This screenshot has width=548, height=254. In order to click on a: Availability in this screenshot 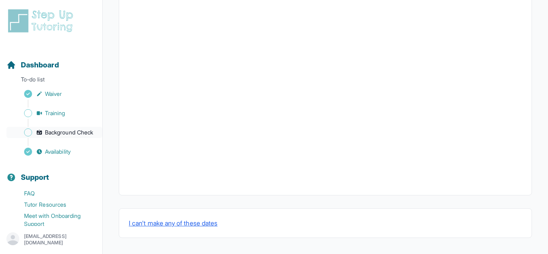, I will do `click(54, 152)`.